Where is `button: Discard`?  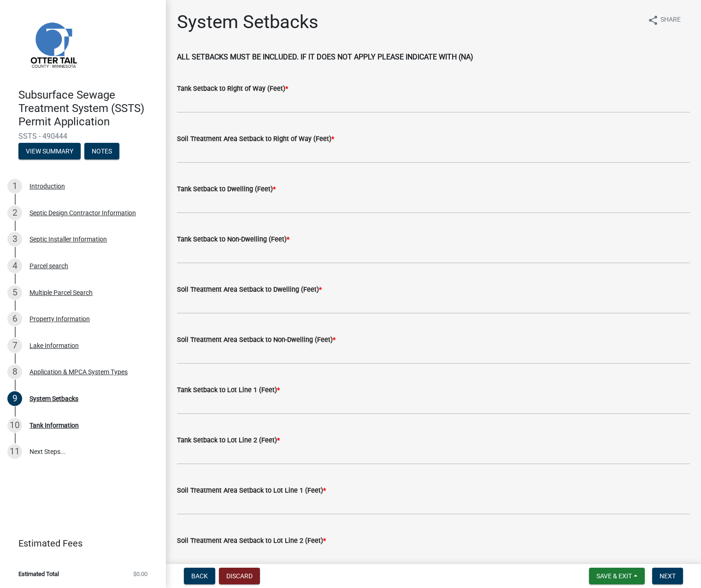
button: Discard is located at coordinates (239, 576).